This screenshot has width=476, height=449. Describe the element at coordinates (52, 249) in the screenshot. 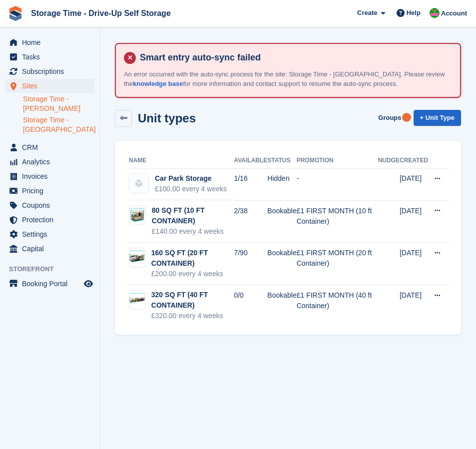

I see `span: Capital` at that location.